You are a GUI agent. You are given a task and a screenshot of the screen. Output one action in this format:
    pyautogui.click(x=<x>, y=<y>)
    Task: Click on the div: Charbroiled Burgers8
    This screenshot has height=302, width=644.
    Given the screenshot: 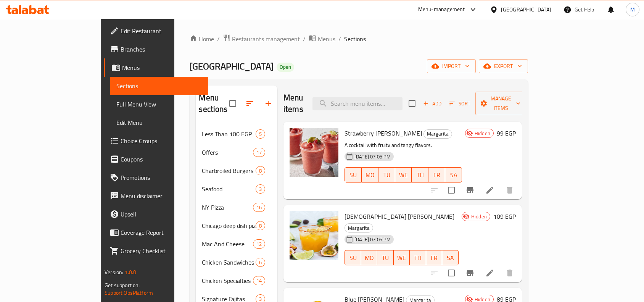 What is the action you would take?
    pyautogui.click(x=236, y=171)
    